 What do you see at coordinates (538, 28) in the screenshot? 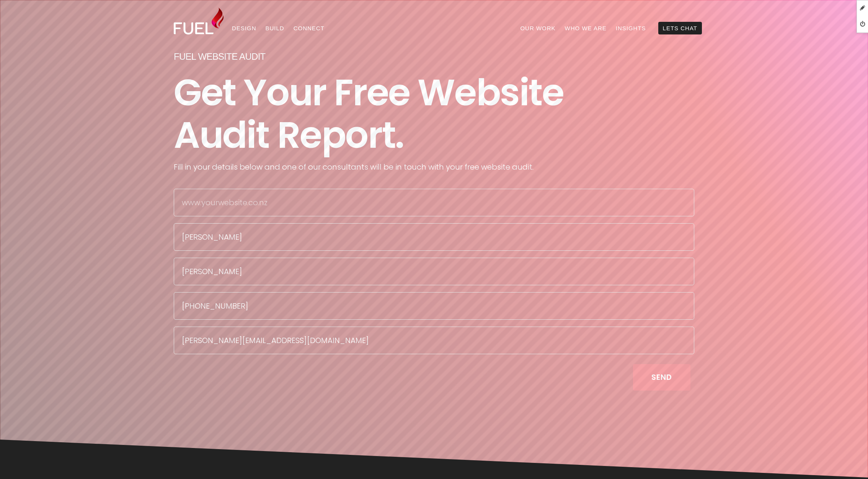
I see `a: Our Work` at bounding box center [538, 28].